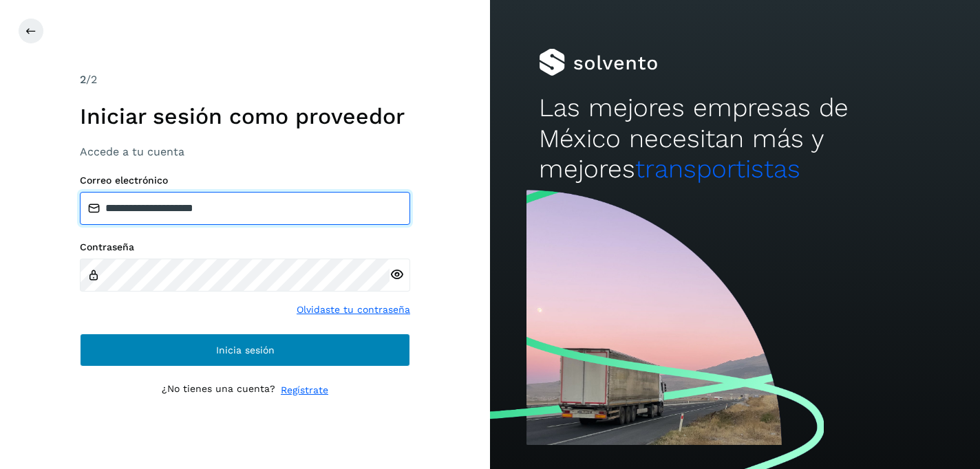 The width and height of the screenshot is (980, 469). I want to click on span: transportistas, so click(718, 168).